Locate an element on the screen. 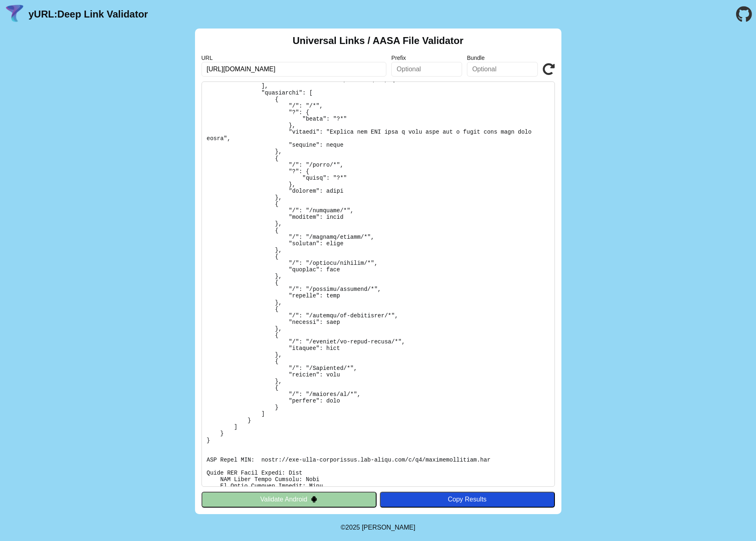 The image size is (756, 541). img: yURL Logo is located at coordinates (15, 14).